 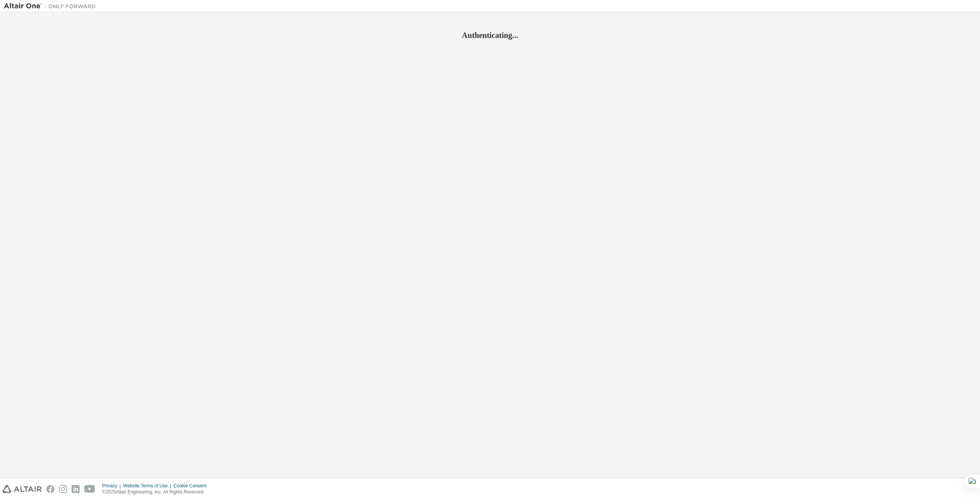 I want to click on img: instagram.svg, so click(x=63, y=489).